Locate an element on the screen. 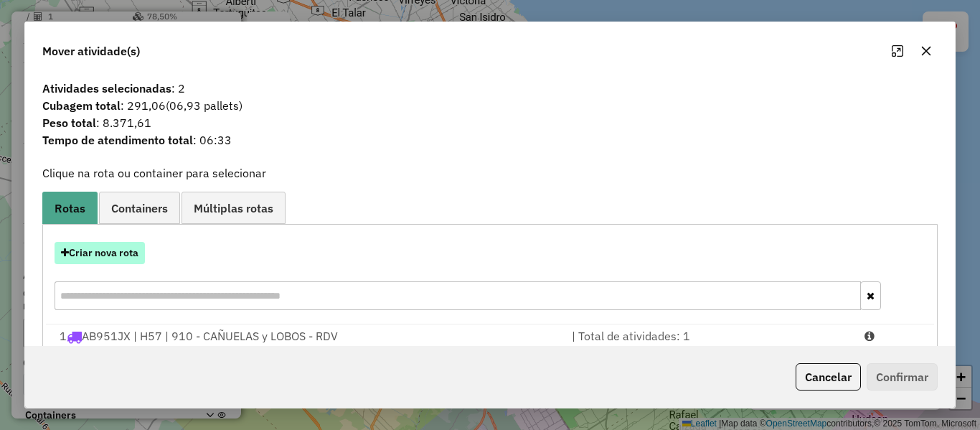 This screenshot has width=980, height=430. strong: Cubagem total is located at coordinates (81, 106).